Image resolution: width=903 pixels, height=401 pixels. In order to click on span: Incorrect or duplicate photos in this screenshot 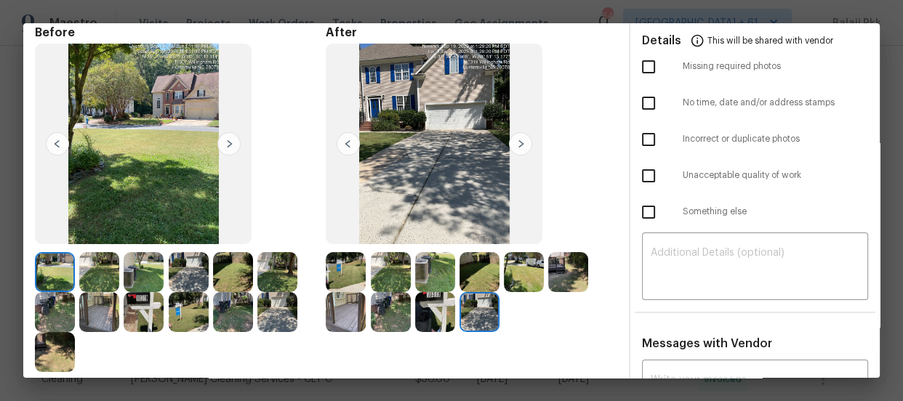, I will do `click(775, 139)`.